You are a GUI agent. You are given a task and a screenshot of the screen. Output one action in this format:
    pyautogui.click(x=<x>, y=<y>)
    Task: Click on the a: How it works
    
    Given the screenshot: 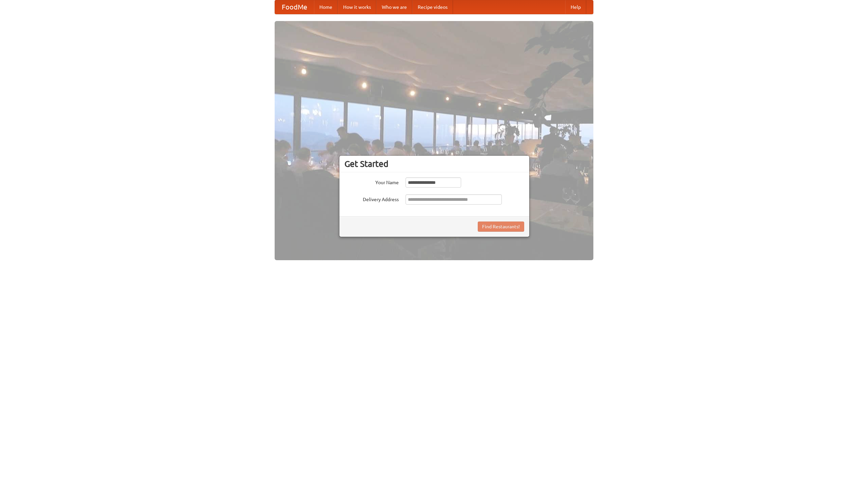 What is the action you would take?
    pyautogui.click(x=357, y=7)
    